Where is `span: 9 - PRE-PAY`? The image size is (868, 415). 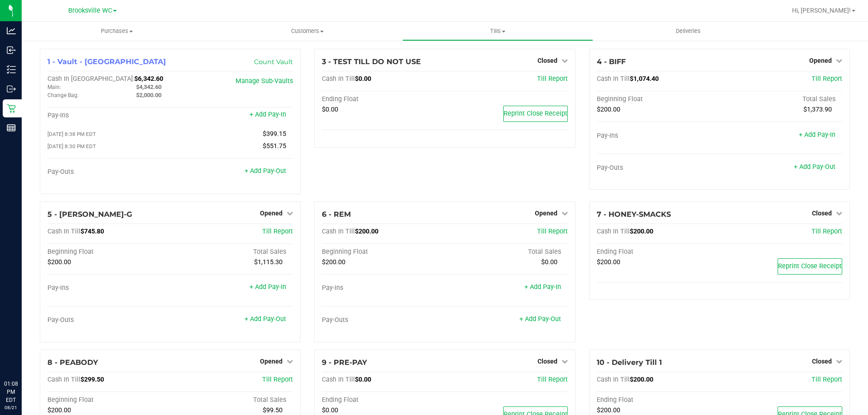 span: 9 - PRE-PAY is located at coordinates (344, 362).